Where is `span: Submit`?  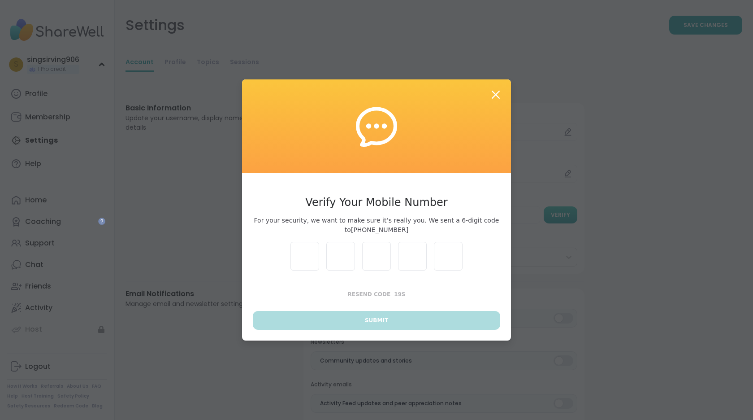
span: Submit is located at coordinates (377, 320).